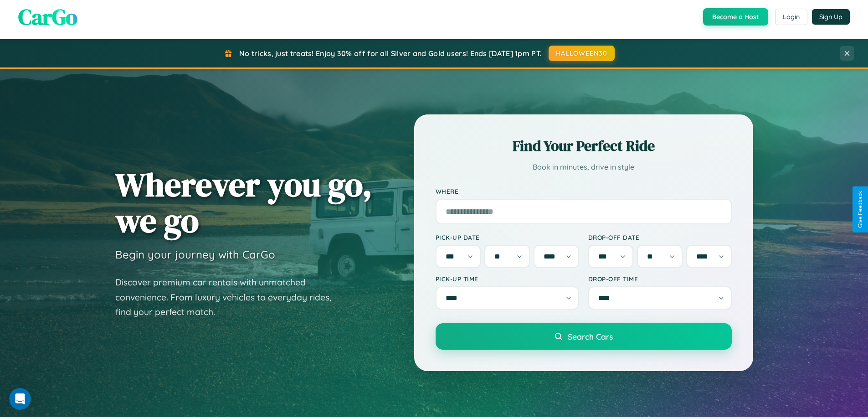 Image resolution: width=868 pixels, height=419 pixels. Describe the element at coordinates (581, 53) in the screenshot. I see `button: HALLOWEEN30` at that location.